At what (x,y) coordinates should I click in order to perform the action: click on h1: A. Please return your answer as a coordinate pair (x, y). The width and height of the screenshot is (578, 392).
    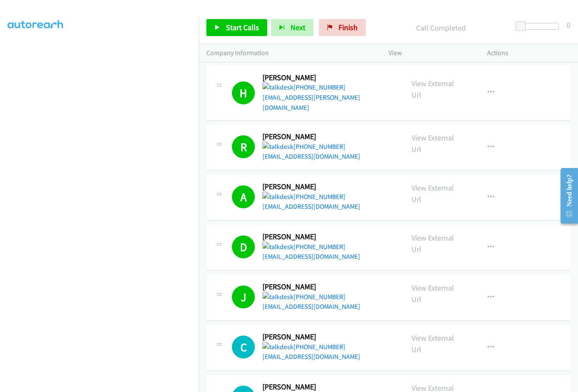
    Looking at the image, I should click on (243, 196).